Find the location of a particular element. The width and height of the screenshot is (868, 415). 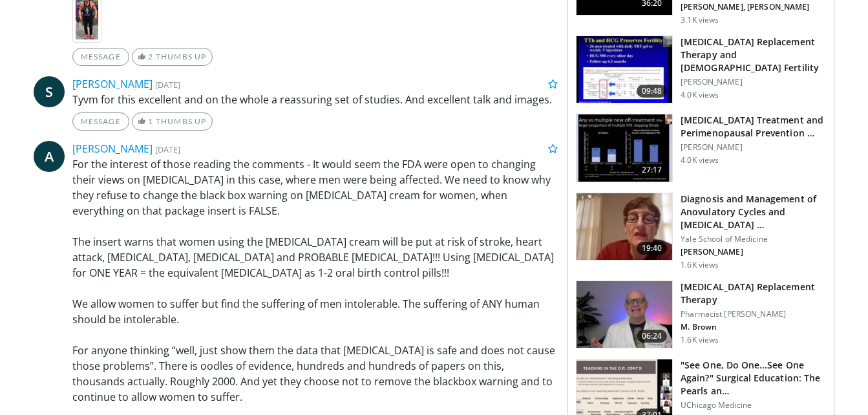

p: M. Brown is located at coordinates (753, 327).